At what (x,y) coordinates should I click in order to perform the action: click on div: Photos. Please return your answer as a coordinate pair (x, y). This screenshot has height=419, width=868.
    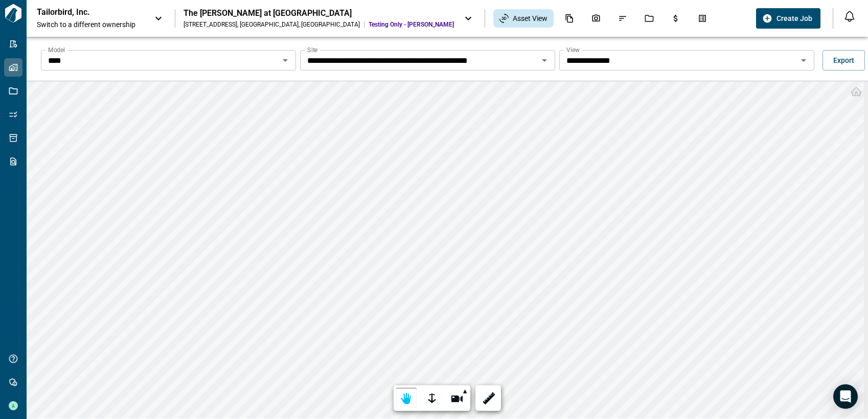
    Looking at the image, I should click on (596, 18).